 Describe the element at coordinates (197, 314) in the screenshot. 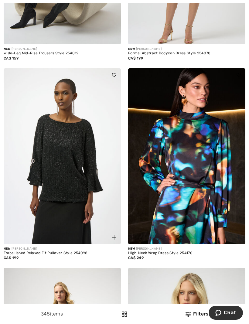

I see `div: Filters` at that location.